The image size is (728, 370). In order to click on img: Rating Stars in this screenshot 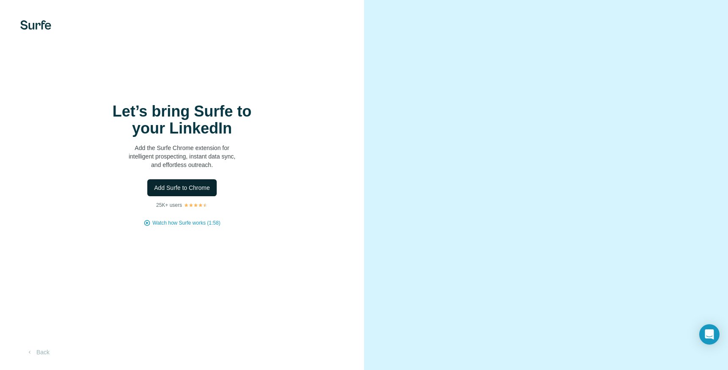, I will do `click(196, 205)`.